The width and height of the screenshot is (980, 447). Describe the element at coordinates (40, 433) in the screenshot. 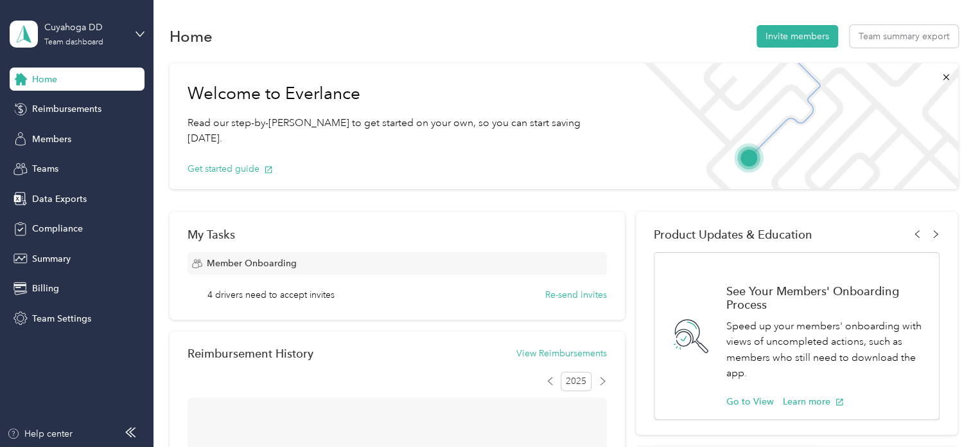

I see `div: Help center` at that location.